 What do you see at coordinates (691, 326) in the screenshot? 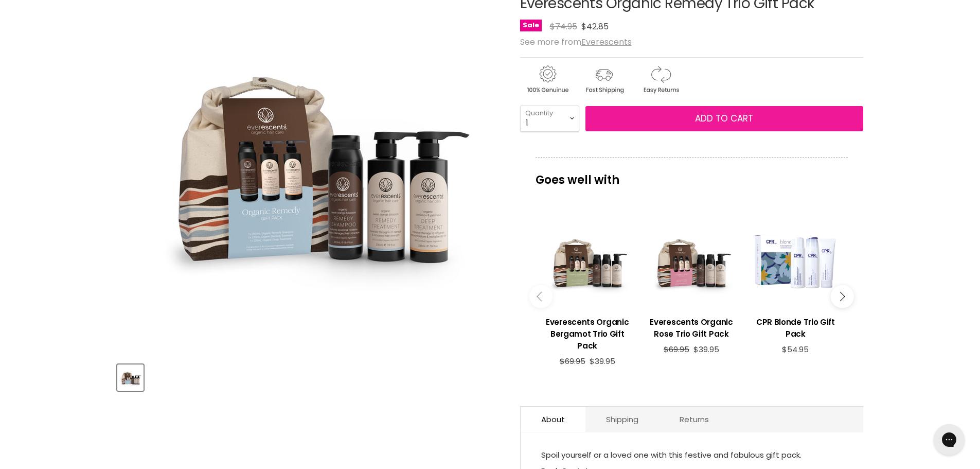
I see `a: View product:Everescents Organic Rose Trio Gift Pack` at bounding box center [691, 326].